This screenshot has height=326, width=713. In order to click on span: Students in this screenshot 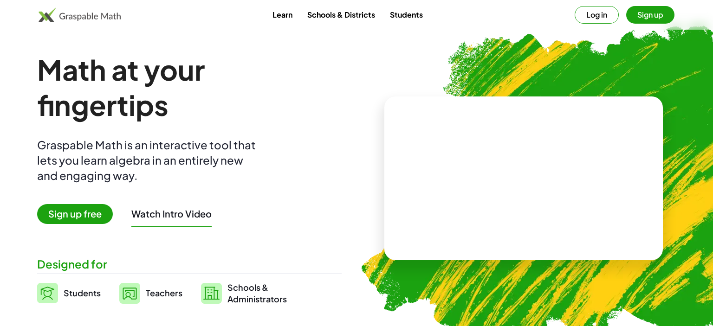, I will do `click(82, 293)`.